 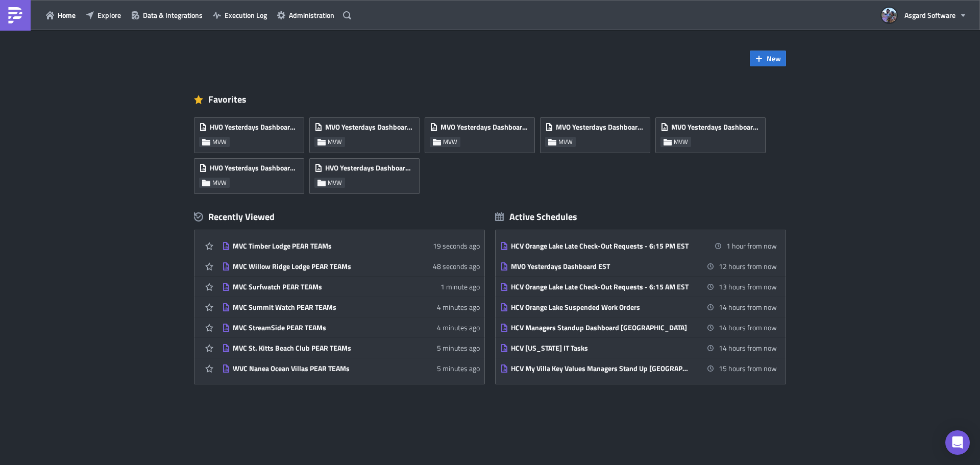 What do you see at coordinates (929, 15) in the screenshot?
I see `span: Asgard Software` at bounding box center [929, 15].